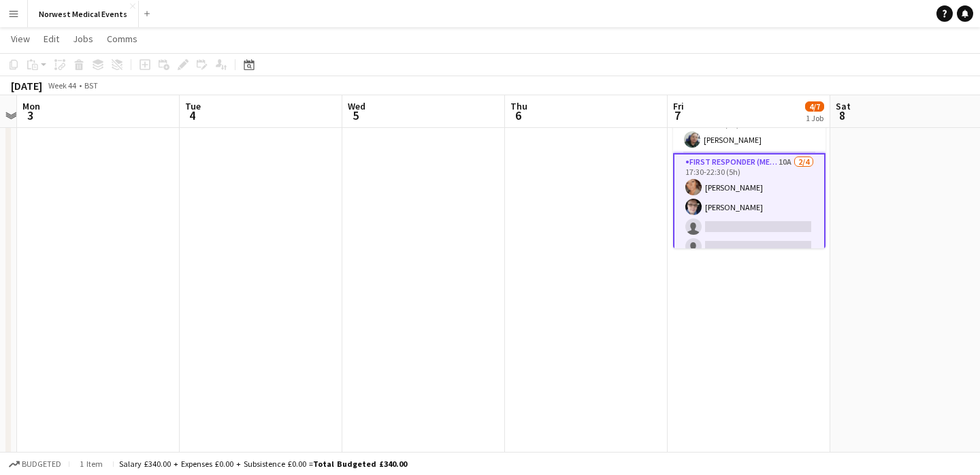 This screenshot has height=475, width=980. Describe the element at coordinates (750, 147) in the screenshot. I see `app-job-card: 17:30-22:30 (5h)4/7Clitheroe Cricket Club Bonfire / Fireworks Clitheroe Cricket Club - Bonfire & ...` at that location.